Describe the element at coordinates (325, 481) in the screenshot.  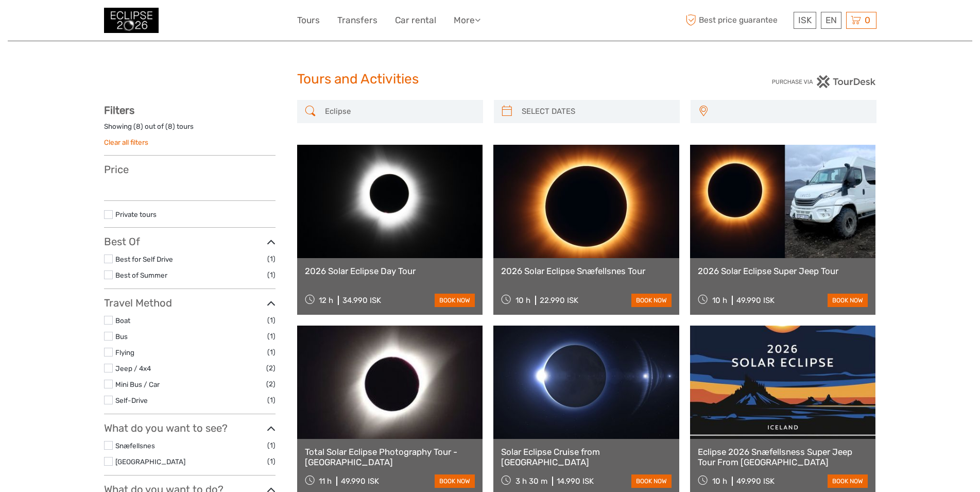
I see `span: 11 h` at that location.